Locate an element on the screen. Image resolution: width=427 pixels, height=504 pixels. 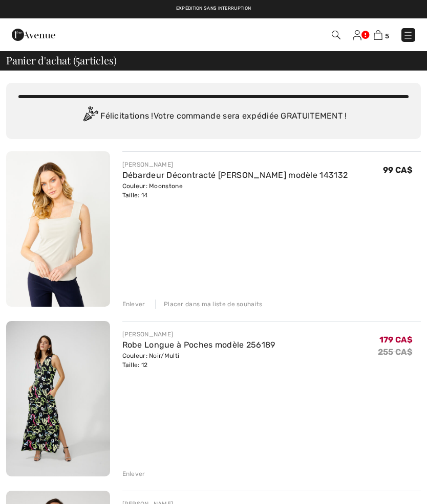
a: Robe Longue à Poches modèle 256189 is located at coordinates (199, 345).